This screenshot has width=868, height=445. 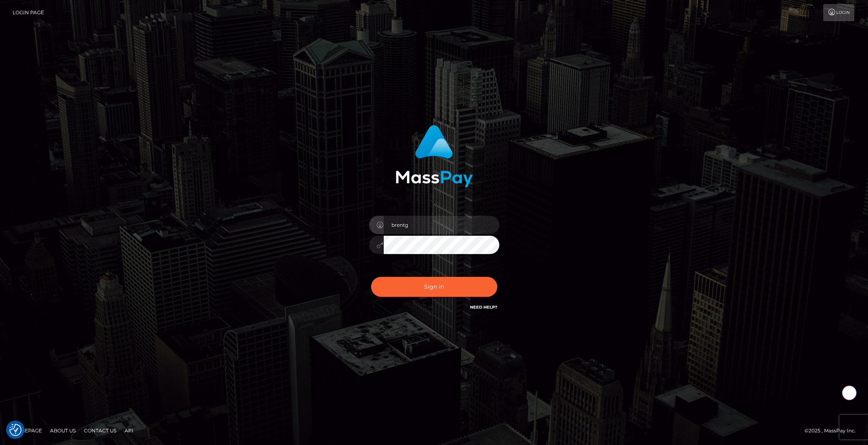 I want to click on a: Need Help?, so click(x=484, y=307).